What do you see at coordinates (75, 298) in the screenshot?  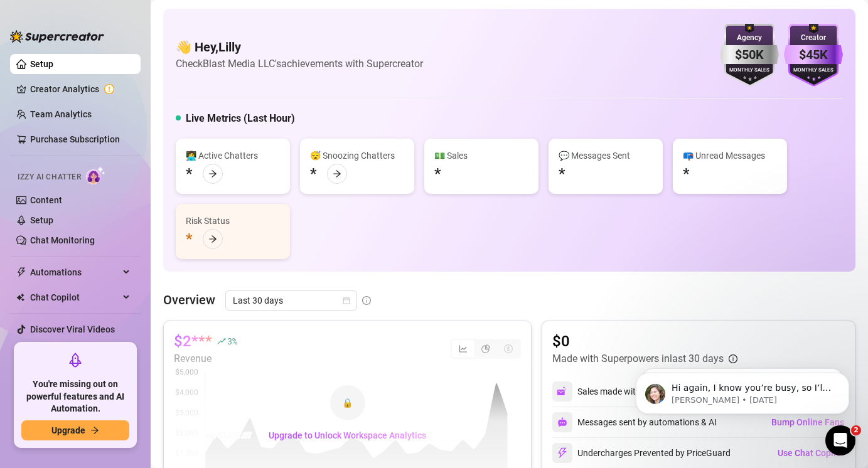 I see `span: Chat Copilot` at bounding box center [75, 298].